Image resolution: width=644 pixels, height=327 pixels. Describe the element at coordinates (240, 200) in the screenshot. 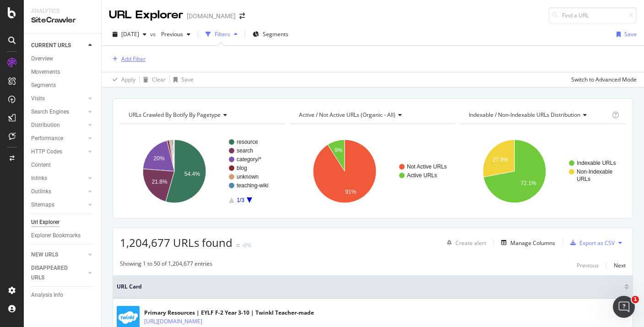

I see `text: 1/3` at that location.